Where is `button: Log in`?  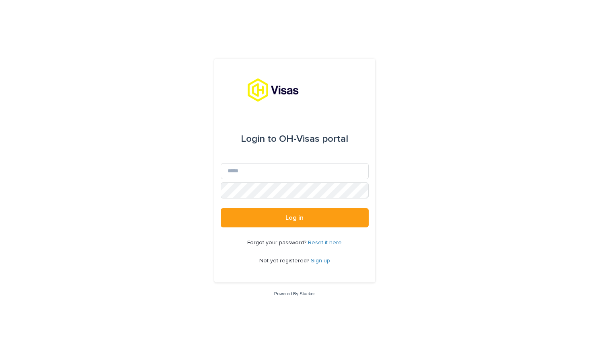 button: Log in is located at coordinates (294, 218).